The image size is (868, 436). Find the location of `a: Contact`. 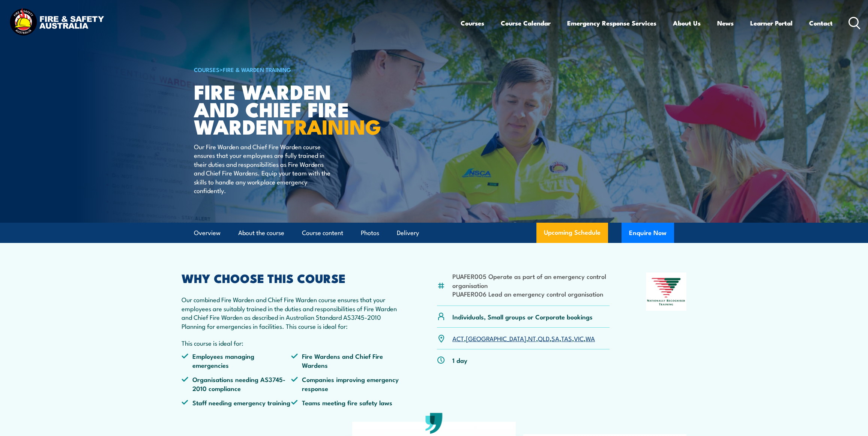

a: Contact is located at coordinates (821, 23).